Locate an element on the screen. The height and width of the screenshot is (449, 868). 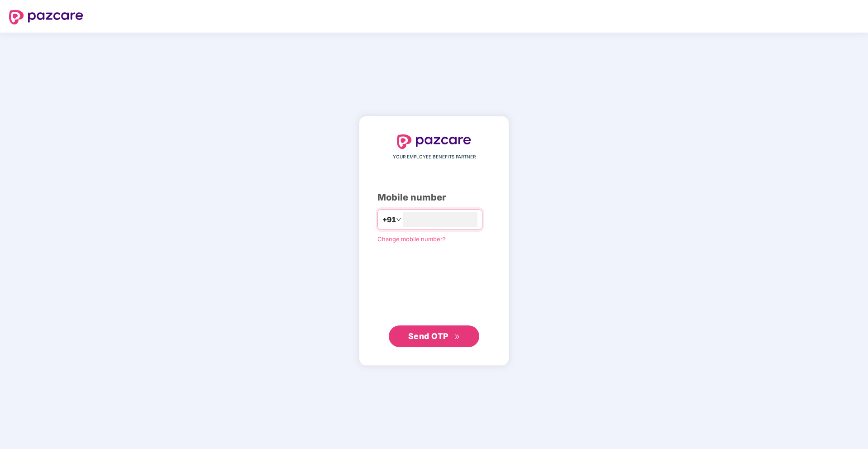
span: double-right is located at coordinates (457, 337).